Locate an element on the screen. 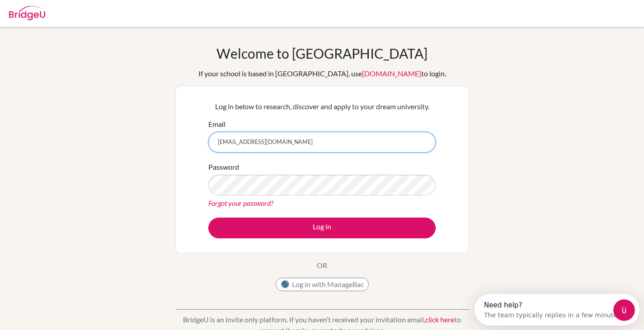  a: click here is located at coordinates (439, 319).